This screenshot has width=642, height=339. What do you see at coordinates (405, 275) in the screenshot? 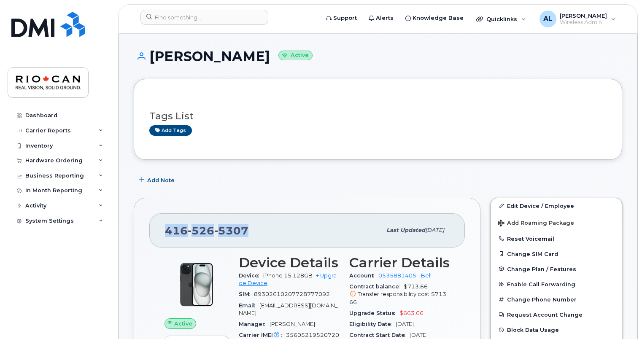
I see `a: 0535881405 - Bell` at bounding box center [405, 275].